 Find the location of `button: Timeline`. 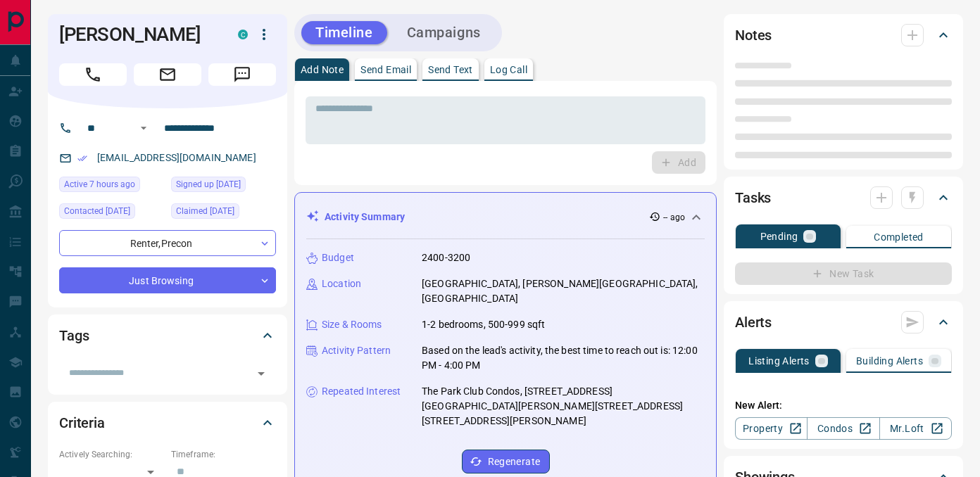

button: Timeline is located at coordinates (345, 33).